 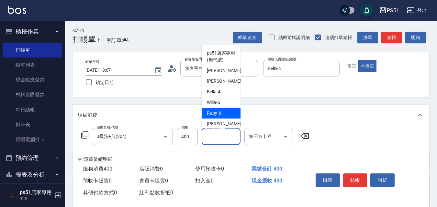 I want to click on span: 現金應收 400, so click(x=266, y=181).